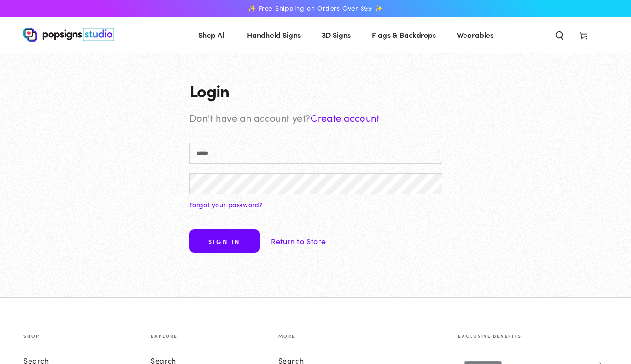 The height and width of the screenshot is (364, 631). What do you see at coordinates (336, 34) in the screenshot?
I see `span: 3D Signs` at bounding box center [336, 34].